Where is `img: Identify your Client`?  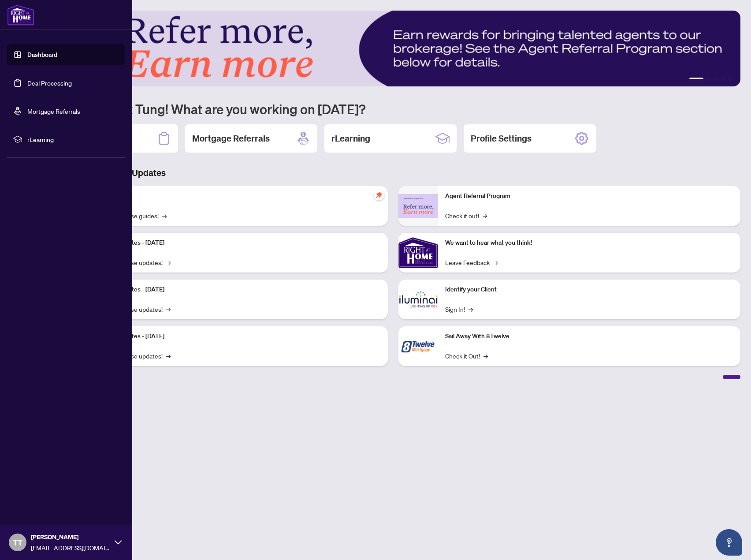 img: Identify your Client is located at coordinates (419, 300).